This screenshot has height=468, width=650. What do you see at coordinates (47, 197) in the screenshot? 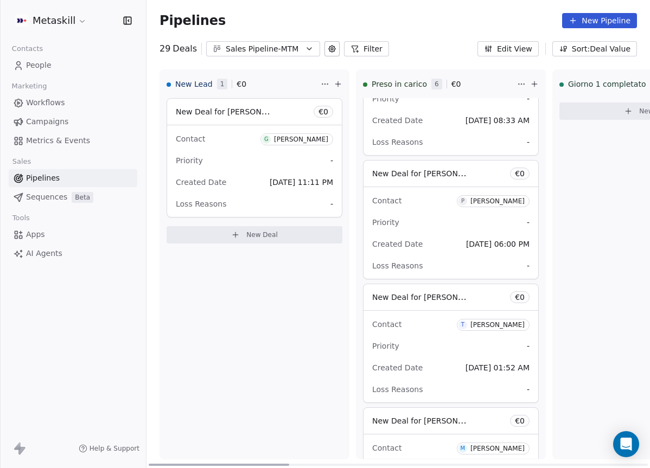
I see `span: Sequences` at bounding box center [47, 197].